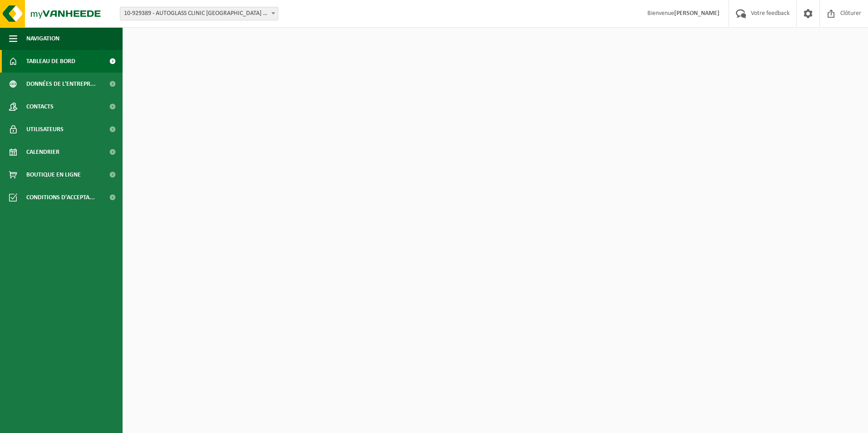  Describe the element at coordinates (43, 152) in the screenshot. I see `span: Calendrier` at that location.